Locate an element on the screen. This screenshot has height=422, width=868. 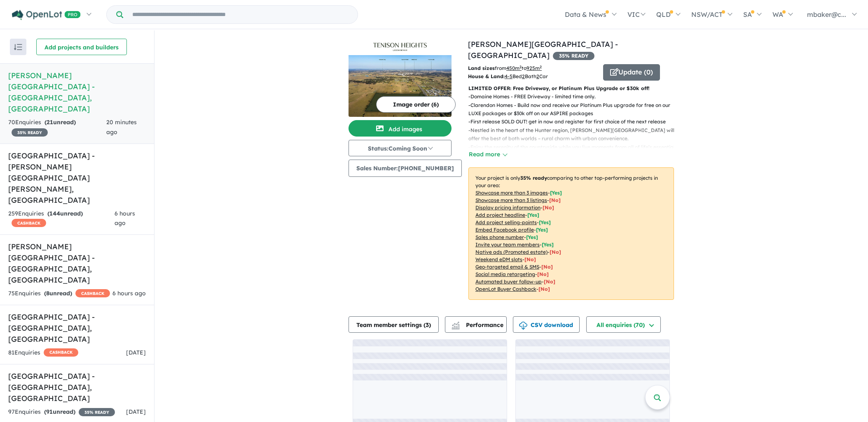
button: Add projects and builders is located at coordinates (81, 47).